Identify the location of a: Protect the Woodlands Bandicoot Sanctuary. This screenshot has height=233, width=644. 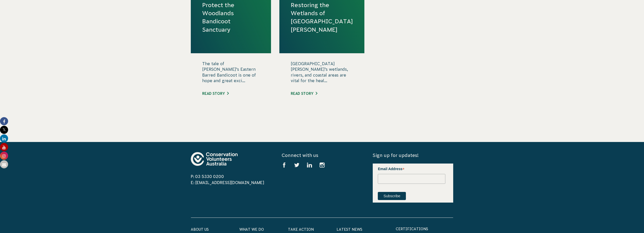
(231, 17).